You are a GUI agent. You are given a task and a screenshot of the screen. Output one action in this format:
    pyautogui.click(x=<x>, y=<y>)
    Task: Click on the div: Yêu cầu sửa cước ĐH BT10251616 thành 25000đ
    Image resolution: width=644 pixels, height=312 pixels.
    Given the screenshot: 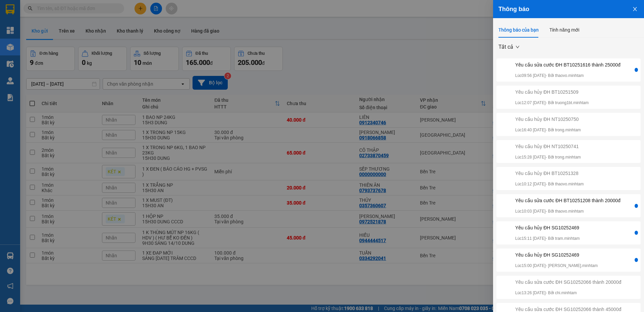 What is the action you would take?
    pyautogui.click(x=568, y=65)
    